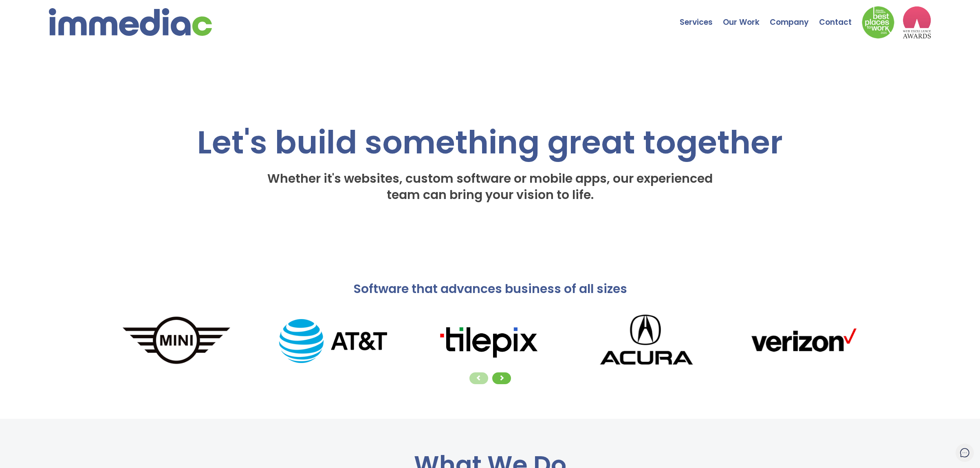  I want to click on span: Let's build something great together, so click(490, 142).